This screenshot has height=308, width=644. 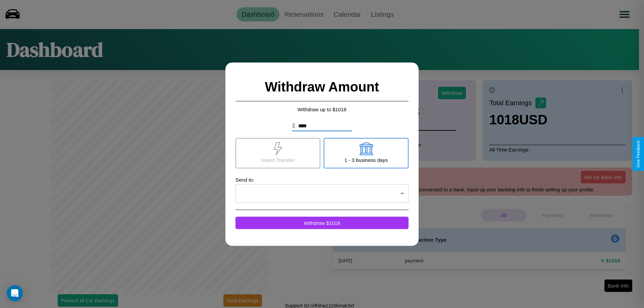 I want to click on div: Give Feedback, so click(x=638, y=154).